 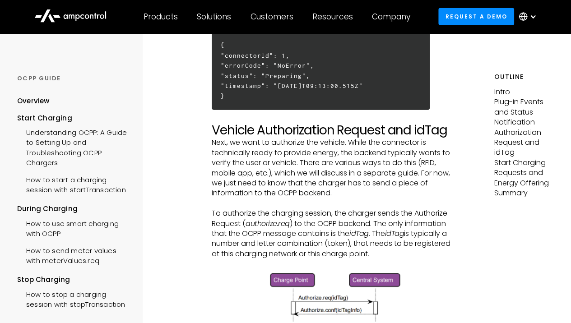 What do you see at coordinates (74, 228) in the screenshot?
I see `a: How to use smart charging with OCPP` at bounding box center [74, 228].